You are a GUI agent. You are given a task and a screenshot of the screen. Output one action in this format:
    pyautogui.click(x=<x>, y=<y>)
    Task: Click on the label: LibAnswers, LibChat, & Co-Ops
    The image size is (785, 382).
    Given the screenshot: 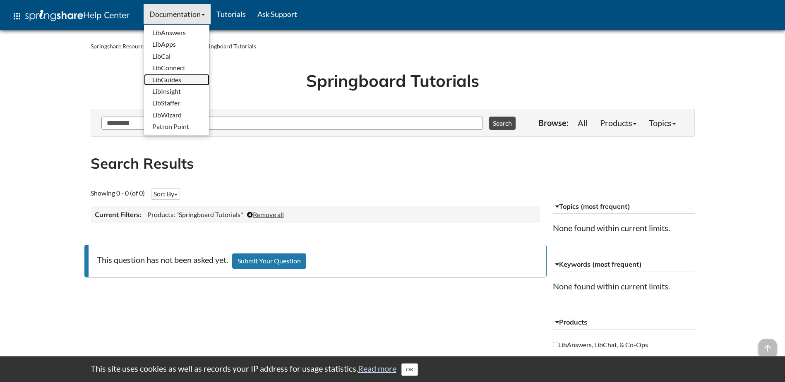 What is the action you would take?
    pyautogui.click(x=600, y=345)
    